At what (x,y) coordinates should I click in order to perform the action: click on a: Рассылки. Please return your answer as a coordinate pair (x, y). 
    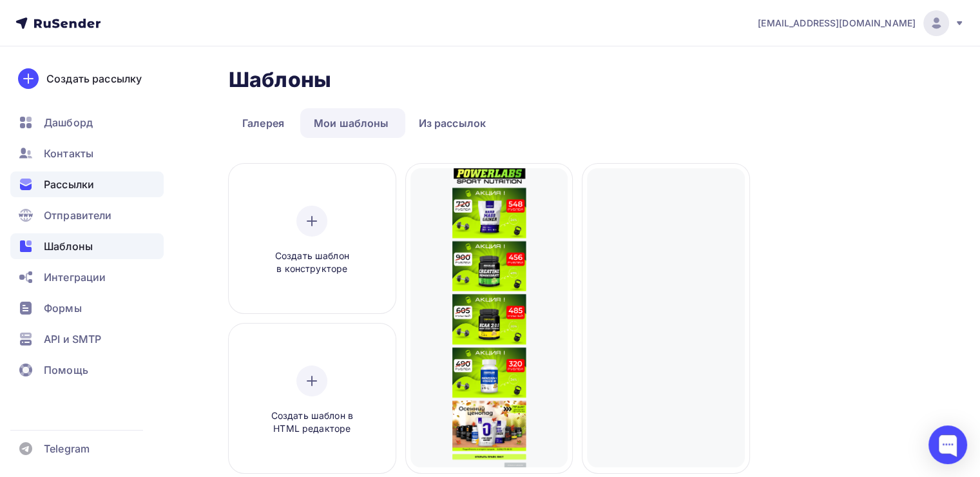
    Looking at the image, I should click on (87, 185).